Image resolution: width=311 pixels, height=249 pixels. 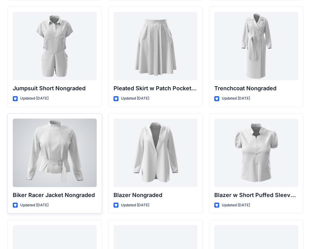 What do you see at coordinates (156, 88) in the screenshot?
I see `p: Pleated Skirt w Patch Pockets Nongraded` at bounding box center [156, 88].